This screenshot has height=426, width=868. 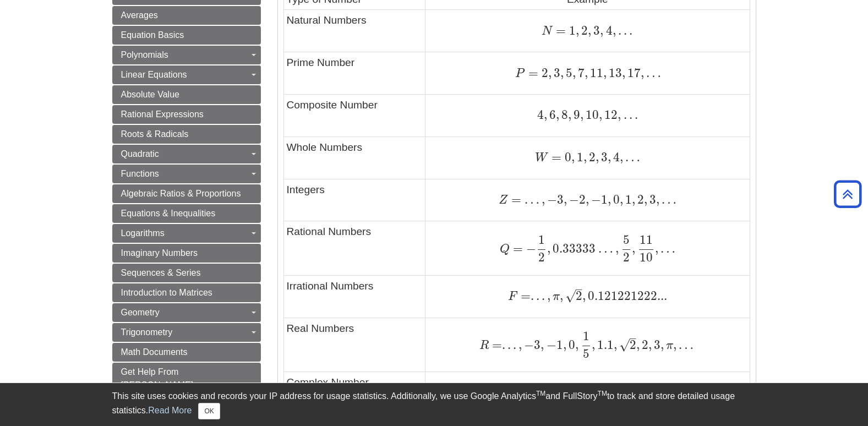 What do you see at coordinates (181, 193) in the screenshot?
I see `span: Algebraic Ratios & Proportions` at bounding box center [181, 193].